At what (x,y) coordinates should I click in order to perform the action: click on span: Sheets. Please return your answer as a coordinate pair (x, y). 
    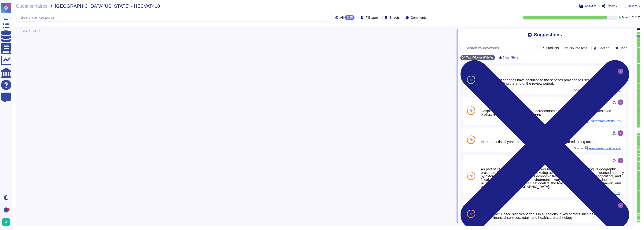
    Looking at the image, I should click on (394, 17).